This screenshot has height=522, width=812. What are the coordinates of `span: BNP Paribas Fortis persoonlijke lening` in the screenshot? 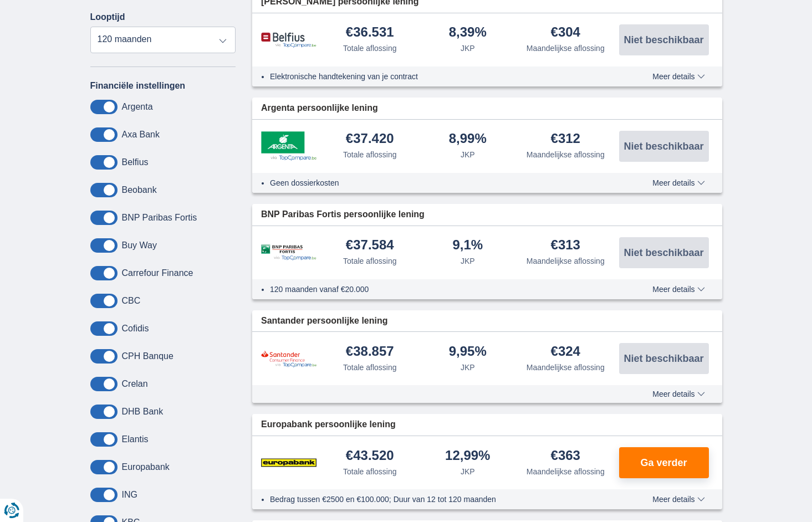 It's located at (343, 214).